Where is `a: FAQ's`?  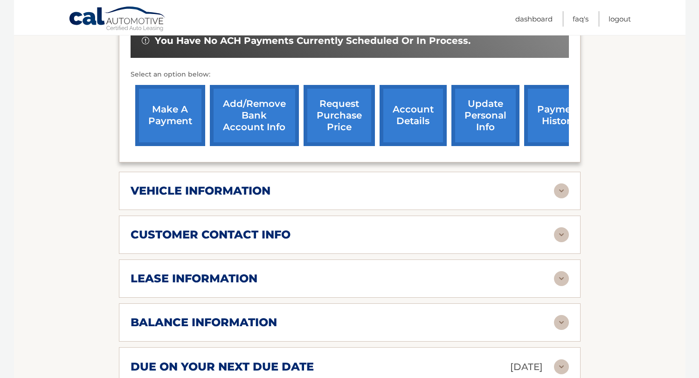 a: FAQ's is located at coordinates (581, 19).